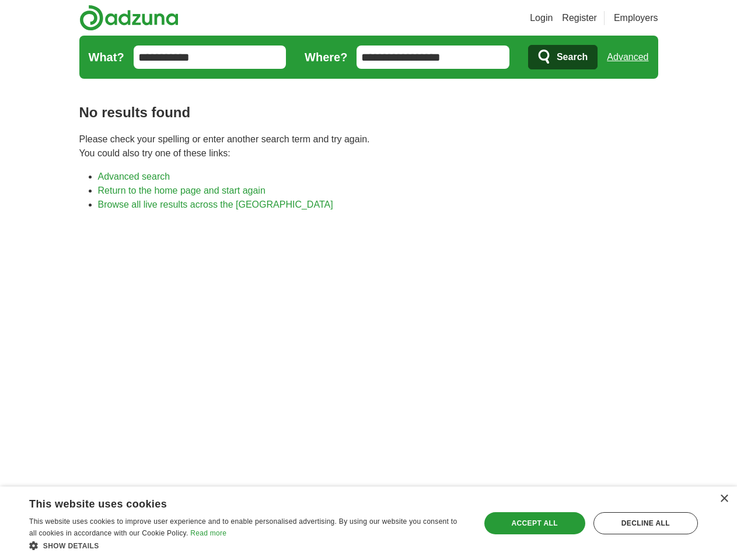 Image resolution: width=737 pixels, height=560 pixels. What do you see at coordinates (534, 523) in the screenshot?
I see `div: Accept all` at bounding box center [534, 523].